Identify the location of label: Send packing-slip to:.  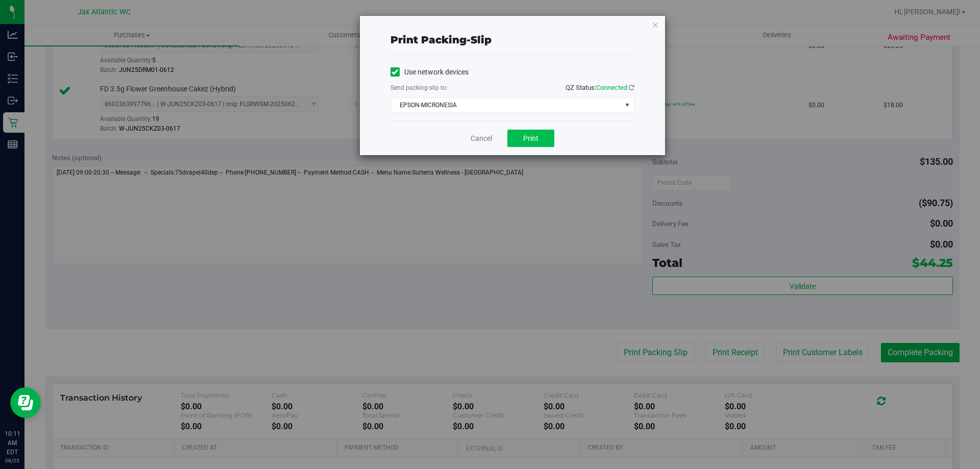
(419, 88).